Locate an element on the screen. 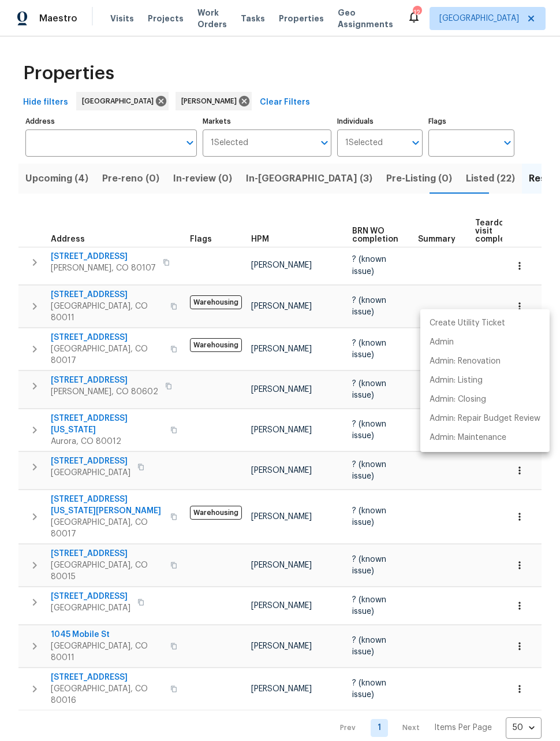 The image size is (560, 741). p: Admin: Closing is located at coordinates (458, 400).